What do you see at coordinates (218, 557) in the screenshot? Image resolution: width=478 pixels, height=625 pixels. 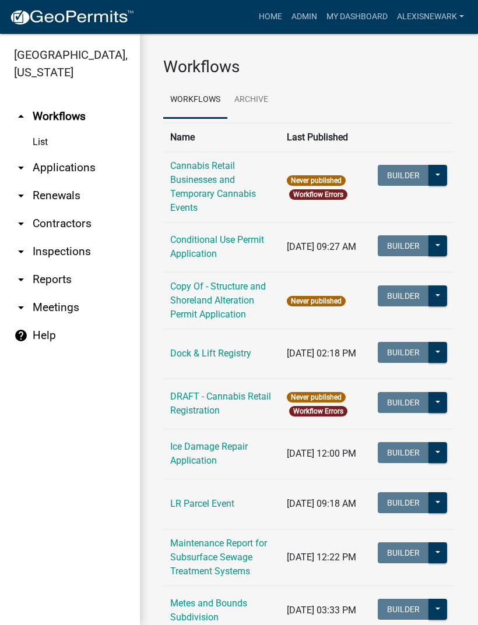 I see `a: Maintenance Report for Subsurface Sewage Treatment Systems` at bounding box center [218, 557].